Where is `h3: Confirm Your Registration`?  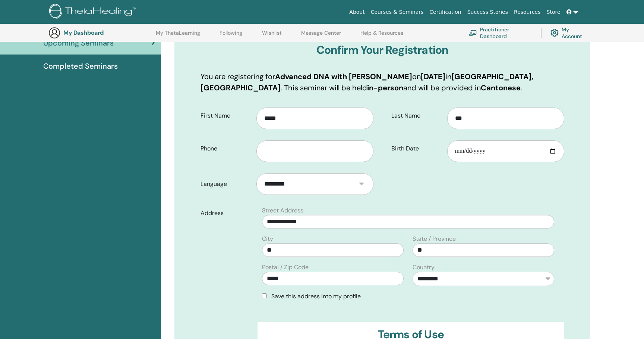 h3: Confirm Your Registration is located at coordinates (382, 50).